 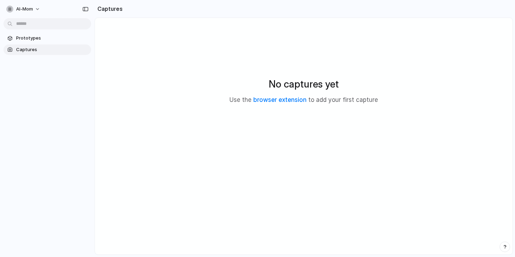 What do you see at coordinates (25, 9) in the screenshot?
I see `span: al-mom` at bounding box center [25, 9].